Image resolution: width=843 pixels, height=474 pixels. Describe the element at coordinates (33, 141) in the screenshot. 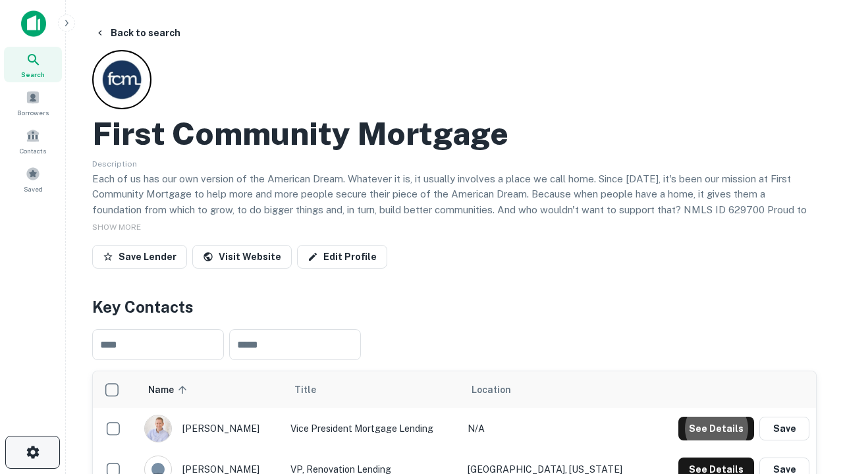

I see `a: Contacts` at that location.